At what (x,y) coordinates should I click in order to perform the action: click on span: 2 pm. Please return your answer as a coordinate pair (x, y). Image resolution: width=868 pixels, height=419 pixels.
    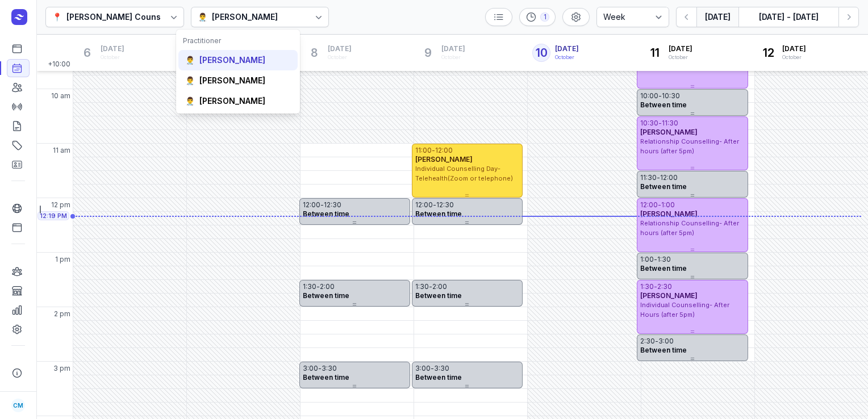
    Looking at the image, I should click on (62, 314).